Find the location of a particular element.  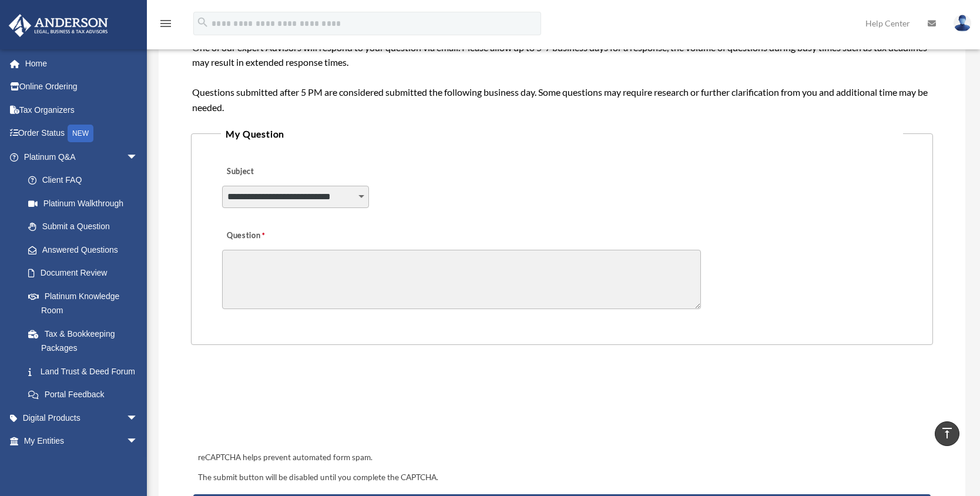

i: menu is located at coordinates (166, 23).